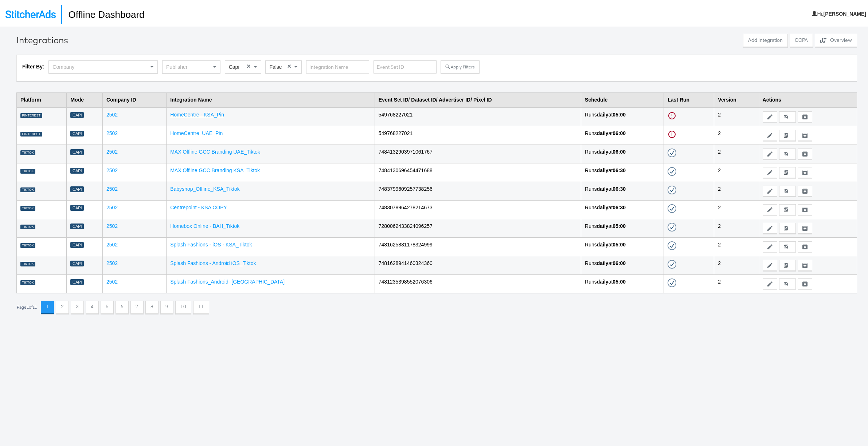 The image size is (868, 447). I want to click on td: 7481235398552076306, so click(478, 282).